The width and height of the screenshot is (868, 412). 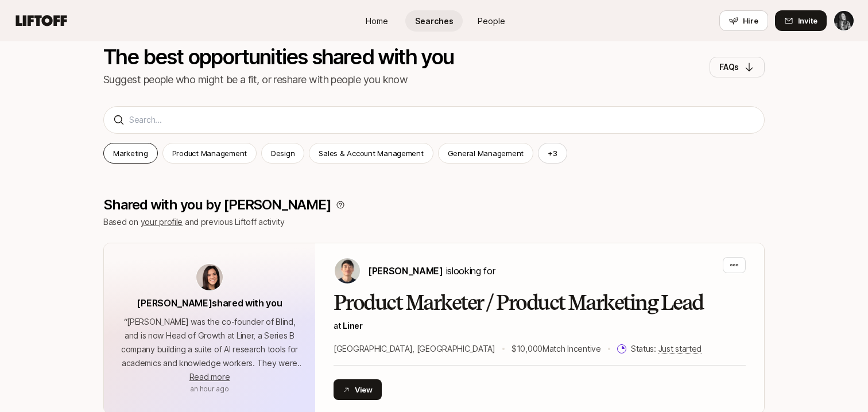 I want to click on p: The best opportunities shared with you, so click(x=279, y=57).